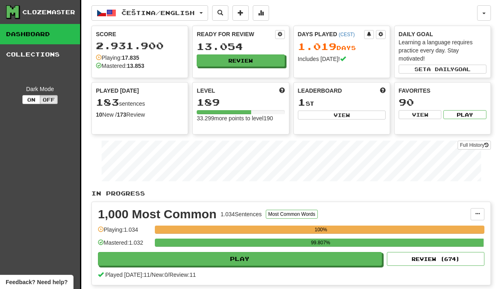  What do you see at coordinates (435, 259) in the screenshot?
I see `button: Review (674)` at bounding box center [435, 259].